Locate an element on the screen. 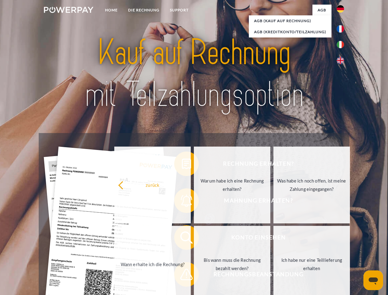  img: de is located at coordinates (340, 9).